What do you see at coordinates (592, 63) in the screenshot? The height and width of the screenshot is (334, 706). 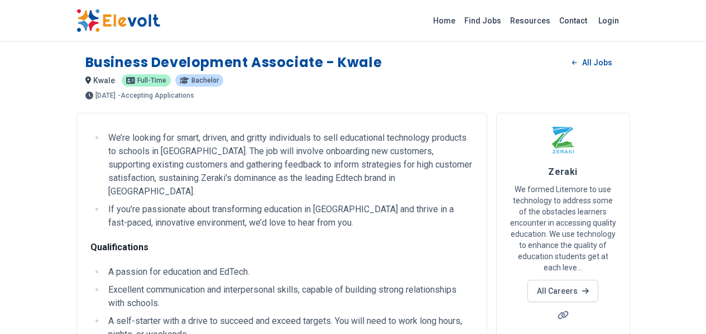 I see `a: All Jobs` at bounding box center [592, 63].